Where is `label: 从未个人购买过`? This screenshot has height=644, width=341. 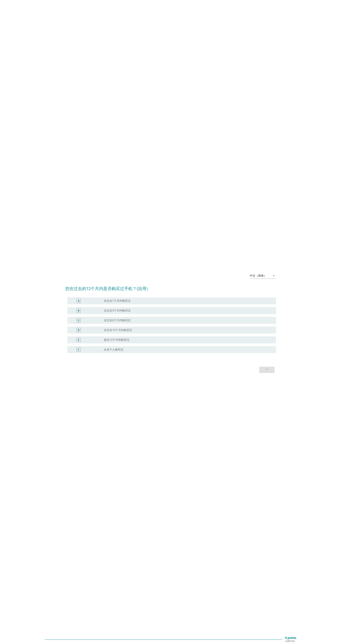
label: 从未个人购买过 is located at coordinates (114, 350).